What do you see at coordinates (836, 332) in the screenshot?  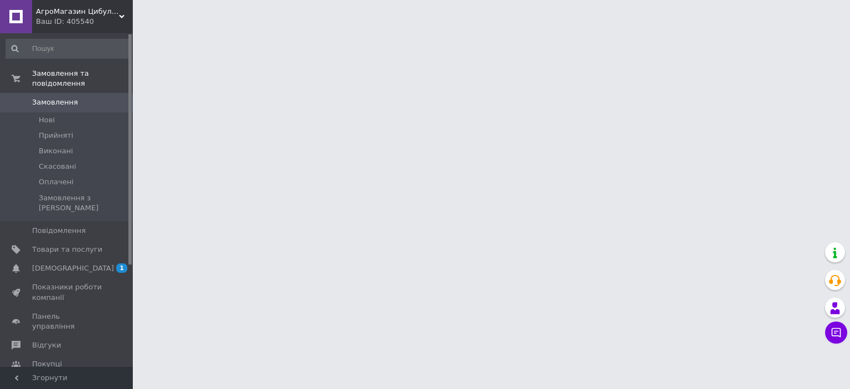 I see `button: Чат з покупцем` at bounding box center [836, 332].